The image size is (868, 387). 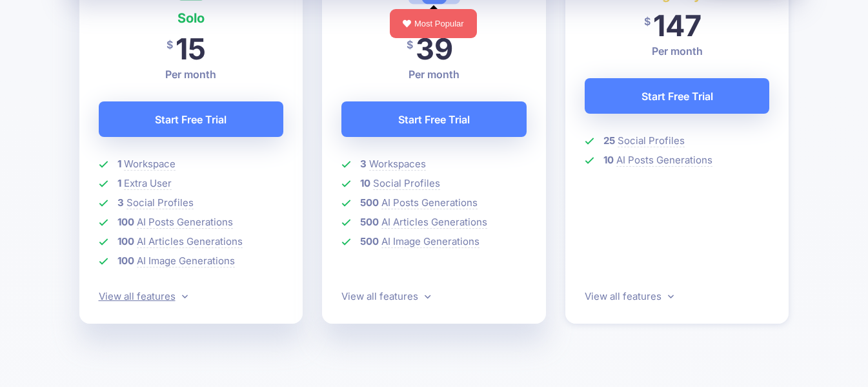 I want to click on span: Workspace, so click(x=150, y=164).